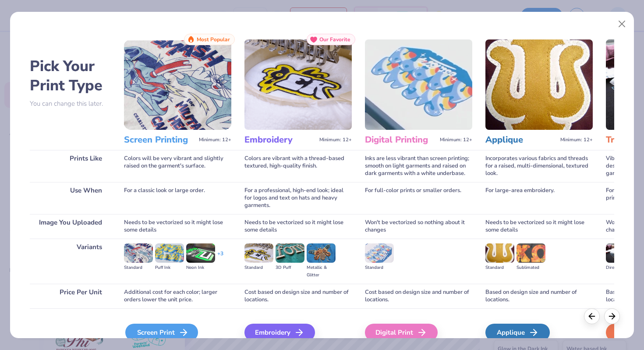 This screenshot has height=350, width=644. I want to click on div: 3D Puff, so click(290, 267).